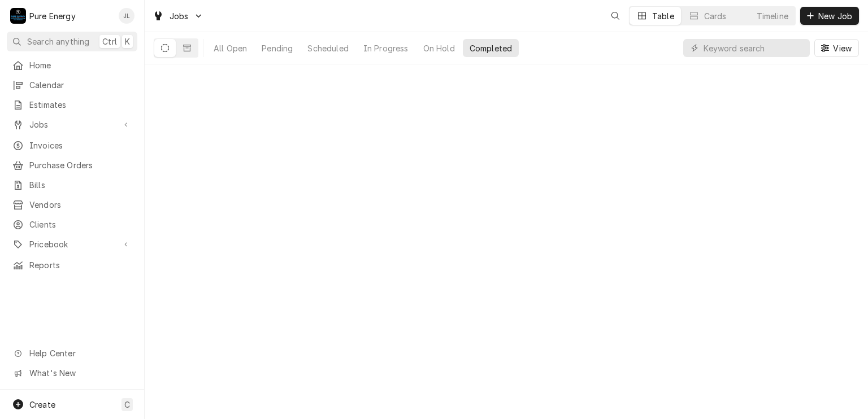 The height and width of the screenshot is (419, 868). Describe the element at coordinates (126, 16) in the screenshot. I see `div: JL` at that location.